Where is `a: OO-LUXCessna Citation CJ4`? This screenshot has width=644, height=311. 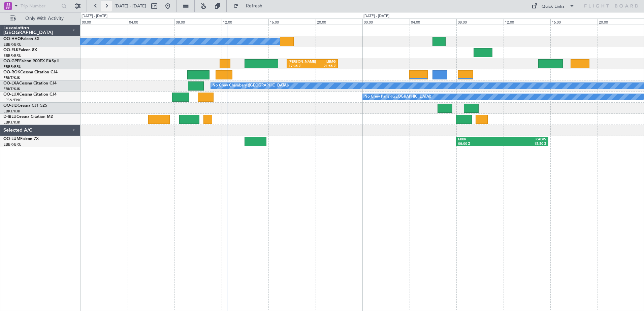
a: OO-LUXCessna Citation CJ4 is located at coordinates (30, 94).